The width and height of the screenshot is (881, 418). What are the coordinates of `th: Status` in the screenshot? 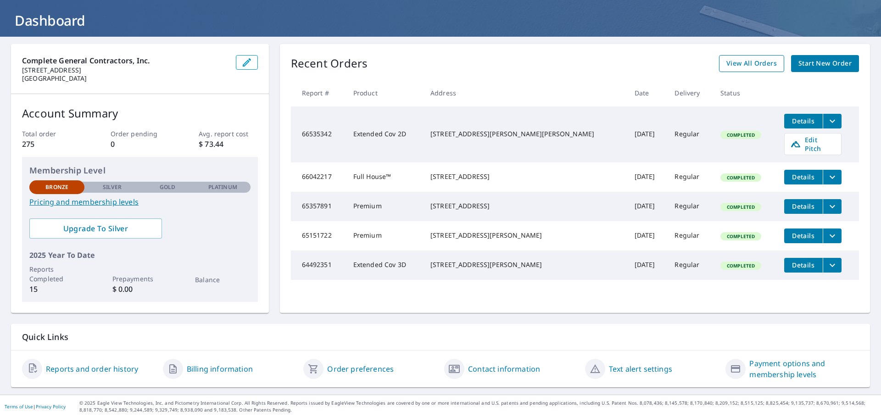 It's located at (745, 93).